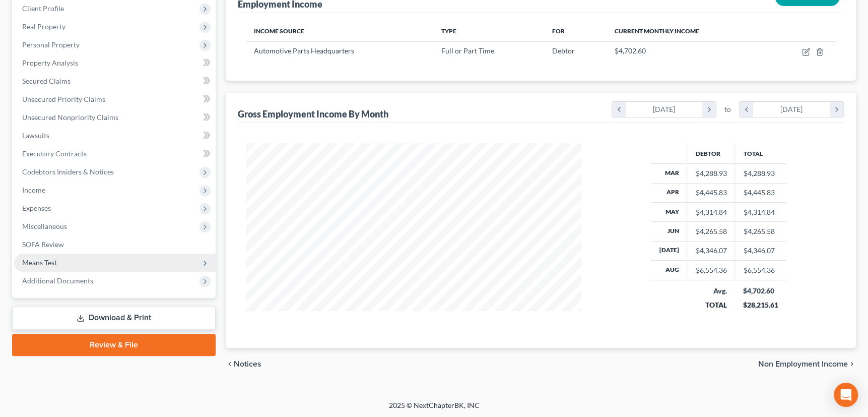  What do you see at coordinates (279, 31) in the screenshot?
I see `span: Income Source` at bounding box center [279, 31].